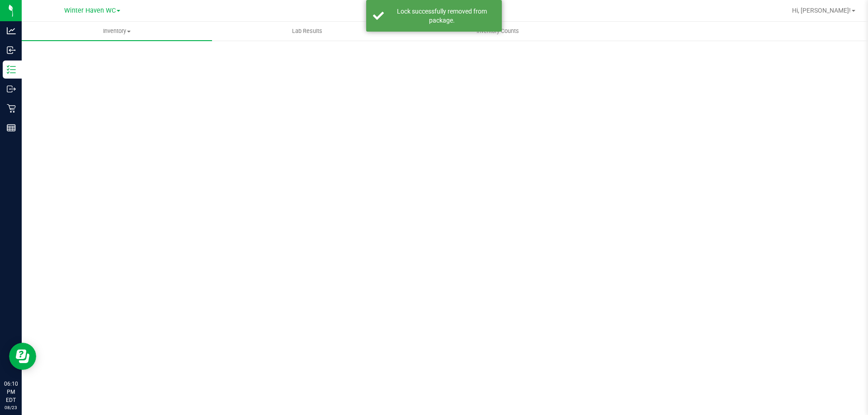  I want to click on inline-svg: Inbound, so click(11, 50).